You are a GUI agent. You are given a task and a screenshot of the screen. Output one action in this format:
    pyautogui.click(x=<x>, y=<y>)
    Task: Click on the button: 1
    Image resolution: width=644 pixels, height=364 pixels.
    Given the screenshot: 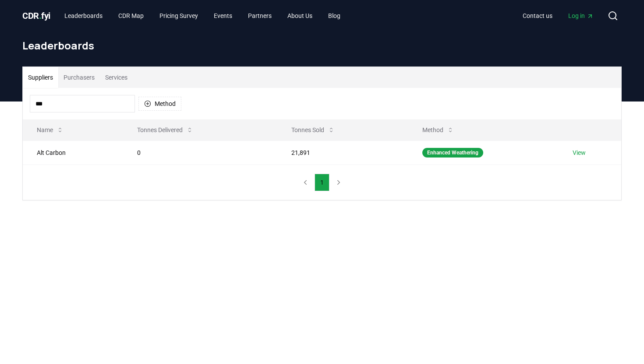 What is the action you would take?
    pyautogui.click(x=322, y=182)
    